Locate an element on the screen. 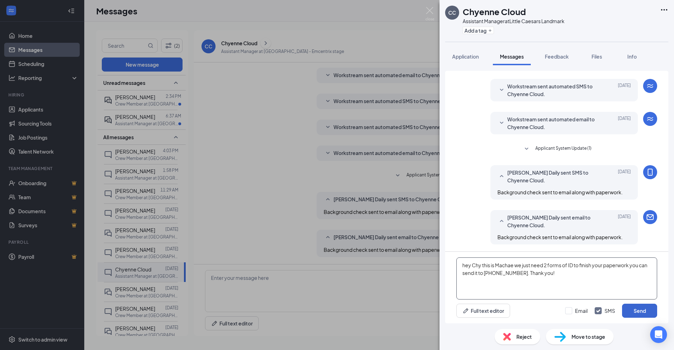  span: Move to stage is located at coordinates (588, 337).